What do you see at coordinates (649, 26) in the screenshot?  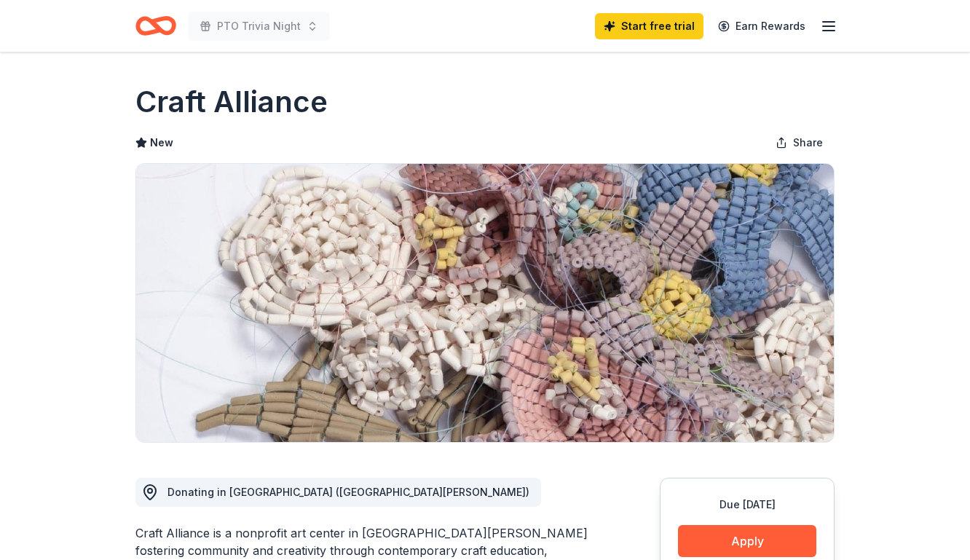 I see `a: Start free trial` at bounding box center [649, 26].